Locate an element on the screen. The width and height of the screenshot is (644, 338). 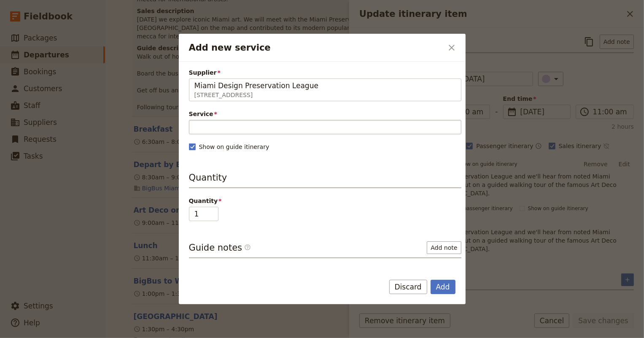
h2: Add new service is located at coordinates (316, 47).